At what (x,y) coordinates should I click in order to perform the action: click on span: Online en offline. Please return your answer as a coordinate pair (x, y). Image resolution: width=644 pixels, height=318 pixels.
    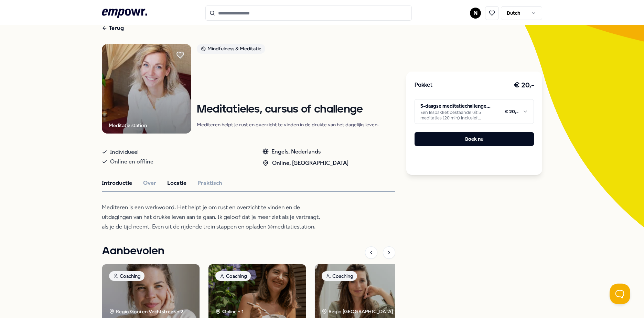
    Looking at the image, I should click on (132, 162).